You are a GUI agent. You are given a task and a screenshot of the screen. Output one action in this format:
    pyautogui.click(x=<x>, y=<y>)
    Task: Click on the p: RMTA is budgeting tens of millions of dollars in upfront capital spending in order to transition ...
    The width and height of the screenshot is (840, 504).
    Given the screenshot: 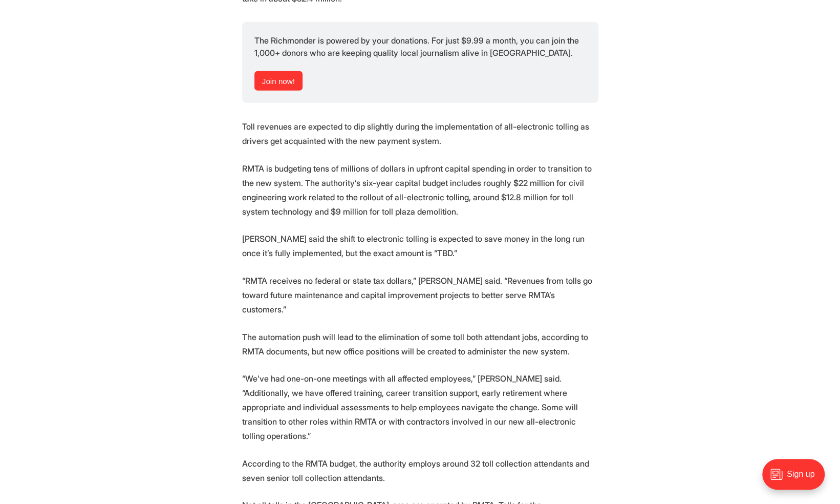 What is the action you would take?
    pyautogui.click(x=420, y=190)
    